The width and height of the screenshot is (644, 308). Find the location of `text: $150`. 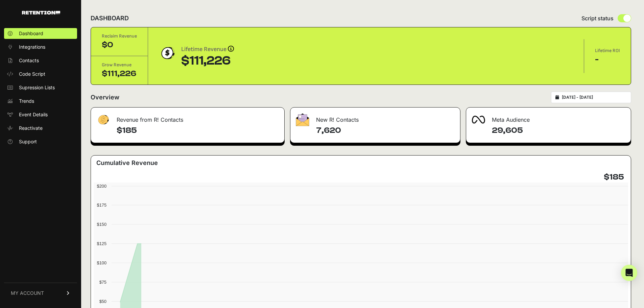

text: $150 is located at coordinates (102, 225).